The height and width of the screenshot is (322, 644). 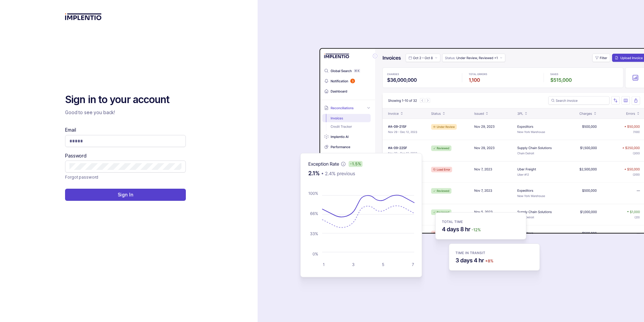 I want to click on p: Good to see you back!, so click(x=125, y=112).